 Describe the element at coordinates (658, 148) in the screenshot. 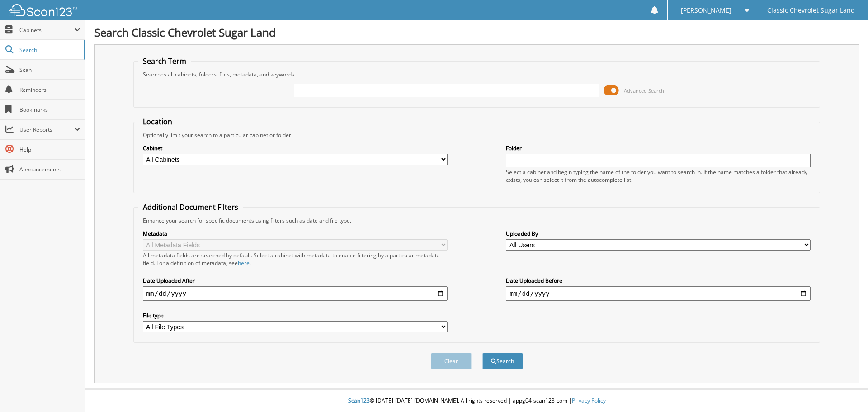

I see `label: Folder` at that location.